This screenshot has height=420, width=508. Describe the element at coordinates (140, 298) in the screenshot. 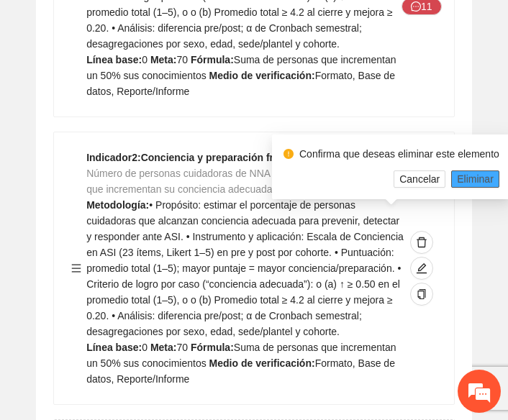

I see `textarea: Escriba su mensaje y pulse “Intro”` at that location.